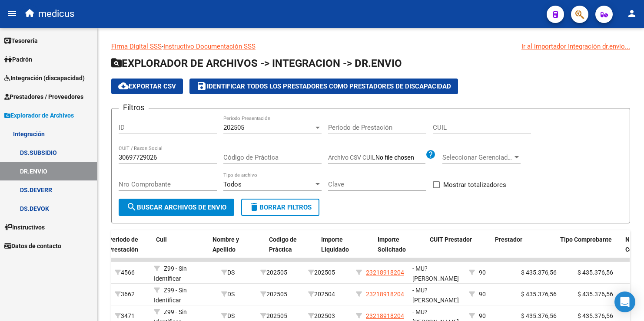  Describe the element at coordinates (232, 185) in the screenshot. I see `span: Todos` at that location.